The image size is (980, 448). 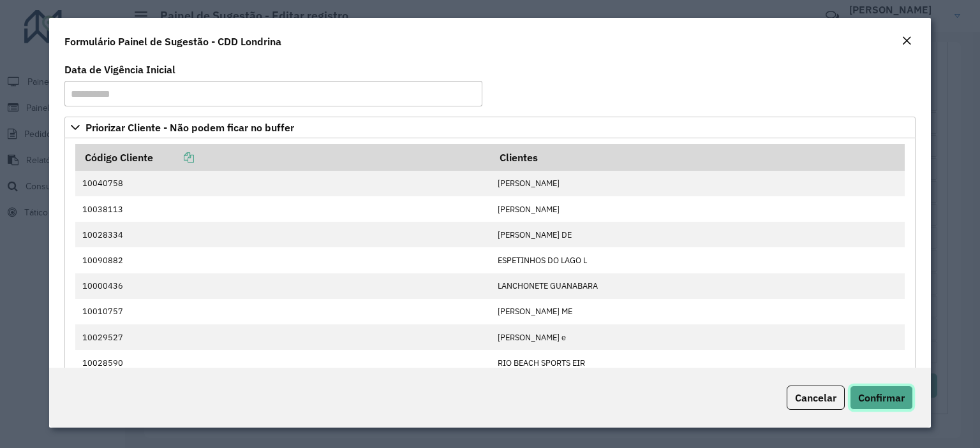 What do you see at coordinates (907, 41) in the screenshot?
I see `button: Close` at bounding box center [907, 41].